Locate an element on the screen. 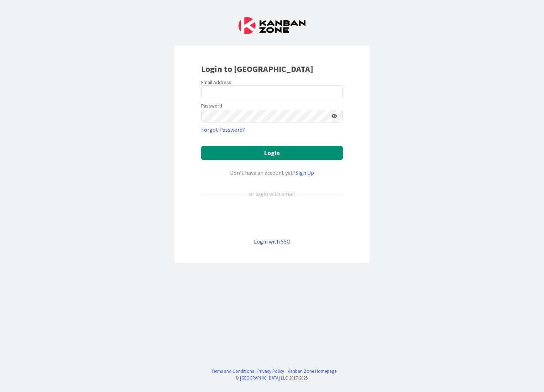 The image size is (544, 392). div: or login with email is located at coordinates (272, 194).